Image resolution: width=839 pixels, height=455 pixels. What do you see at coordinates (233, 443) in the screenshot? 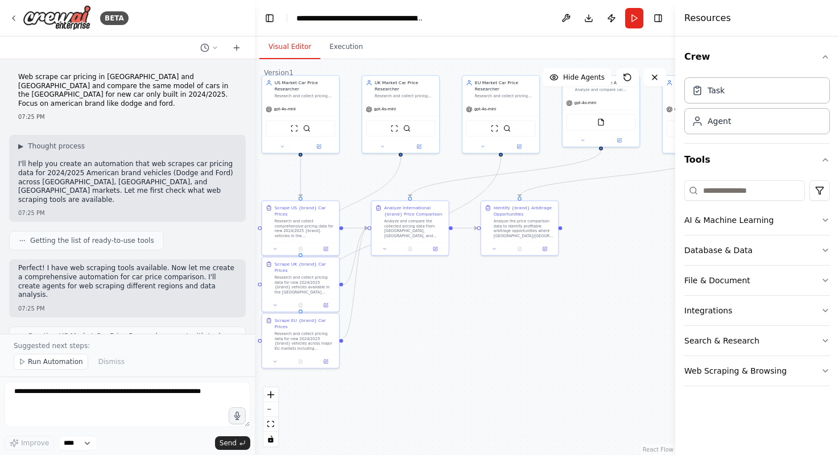
I see `button: Send` at bounding box center [233, 443].